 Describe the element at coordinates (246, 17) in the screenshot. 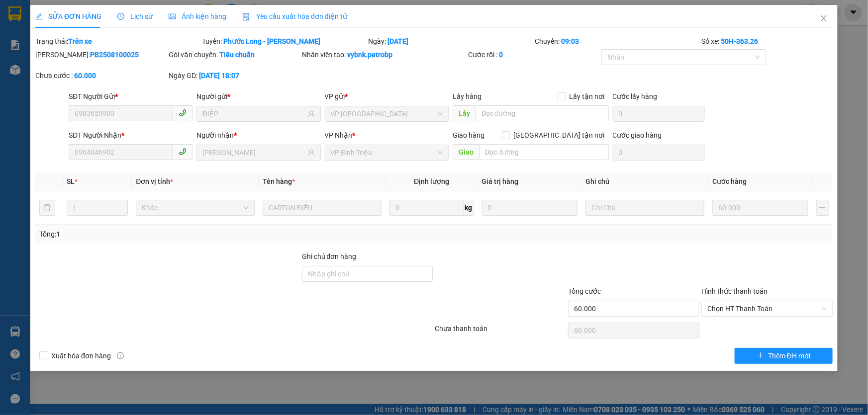

I see `img: icon` at that location.